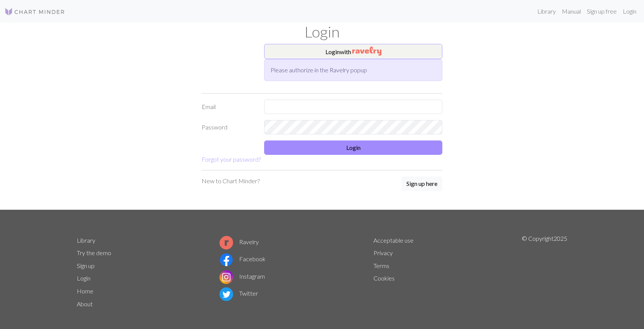 Image resolution: width=644 pixels, height=329 pixels. Describe the element at coordinates (85, 265) in the screenshot. I see `a: Sign up` at that location.